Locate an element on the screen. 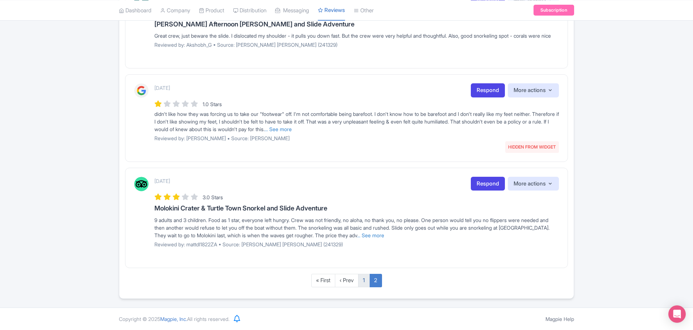  div: Copyright © 2025 All rights reserved. is located at coordinates (174, 319).